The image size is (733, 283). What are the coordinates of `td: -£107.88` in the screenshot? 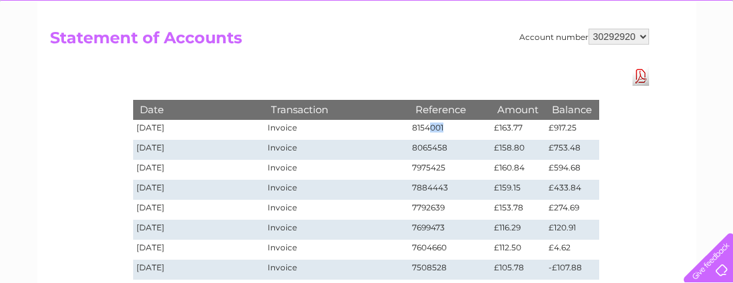 It's located at (572, 270).